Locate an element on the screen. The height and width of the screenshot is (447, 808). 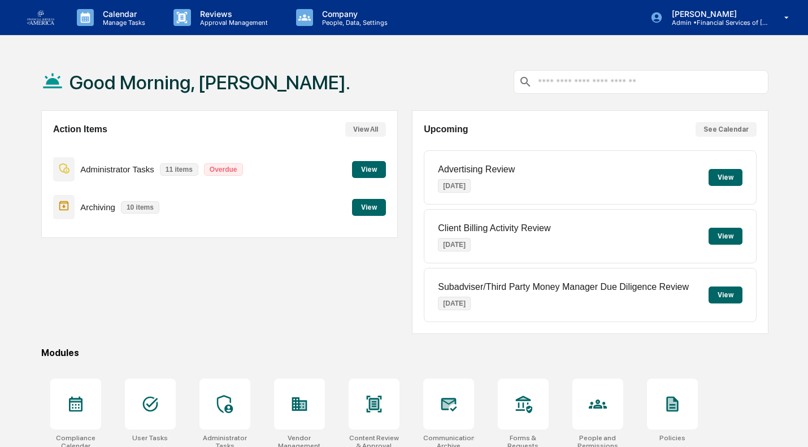
button: View All is located at coordinates (366, 129).